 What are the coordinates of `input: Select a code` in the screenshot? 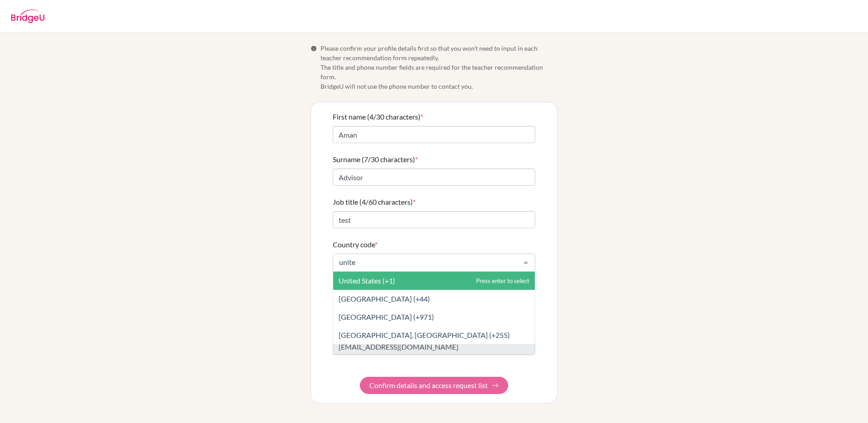 It's located at (427, 262).